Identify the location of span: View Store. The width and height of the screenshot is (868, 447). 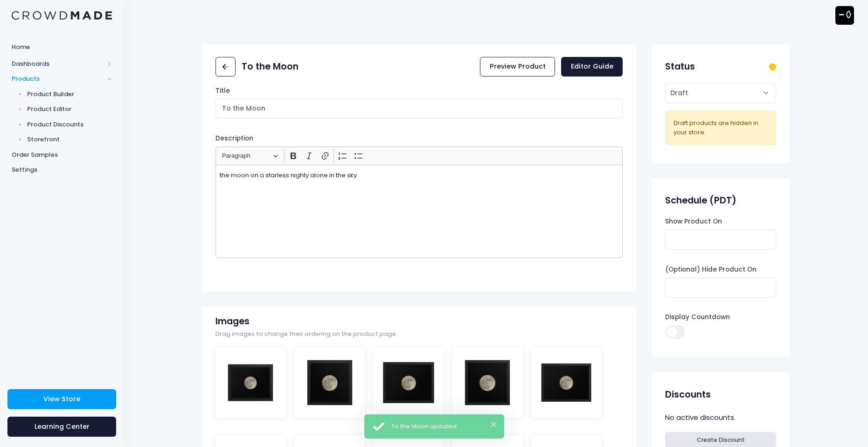
(61, 399).